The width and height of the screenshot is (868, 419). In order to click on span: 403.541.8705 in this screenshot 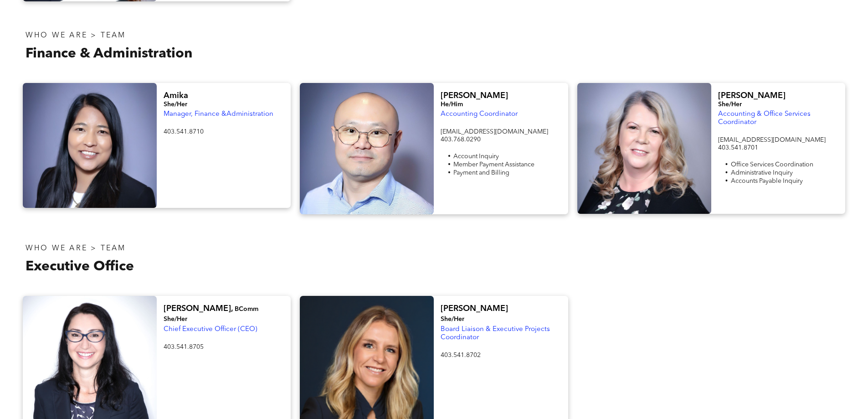, I will do `click(184, 347)`.